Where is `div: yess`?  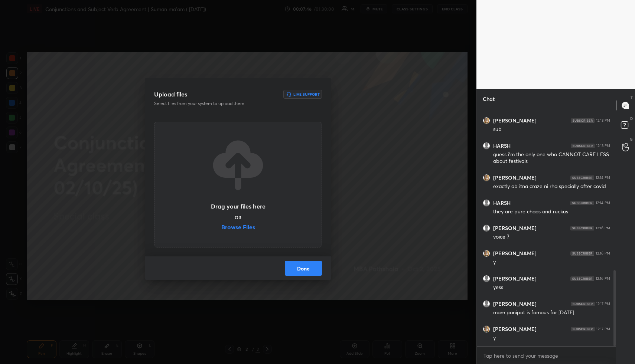
div: yess is located at coordinates (551, 288).